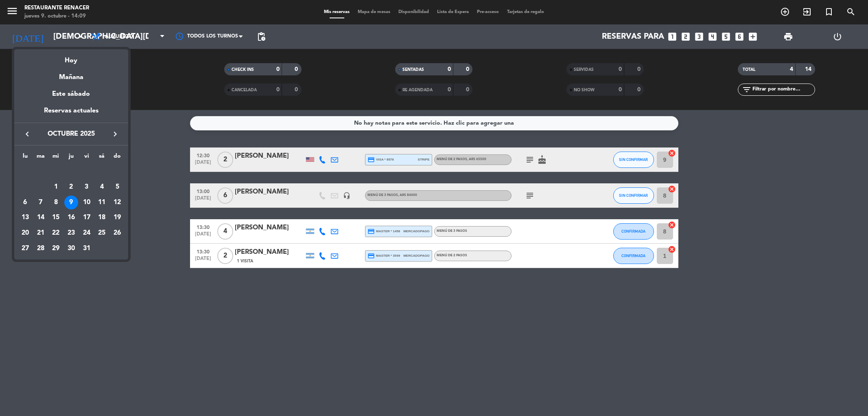 The width and height of the screenshot is (868, 416). I want to click on div: Este sábado, so click(72, 94).